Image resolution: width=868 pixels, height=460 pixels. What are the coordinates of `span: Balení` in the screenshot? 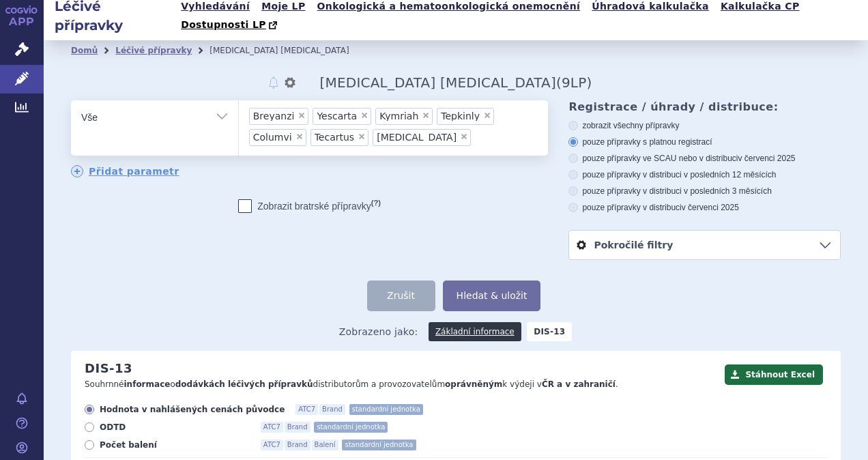 It's located at (325, 445).